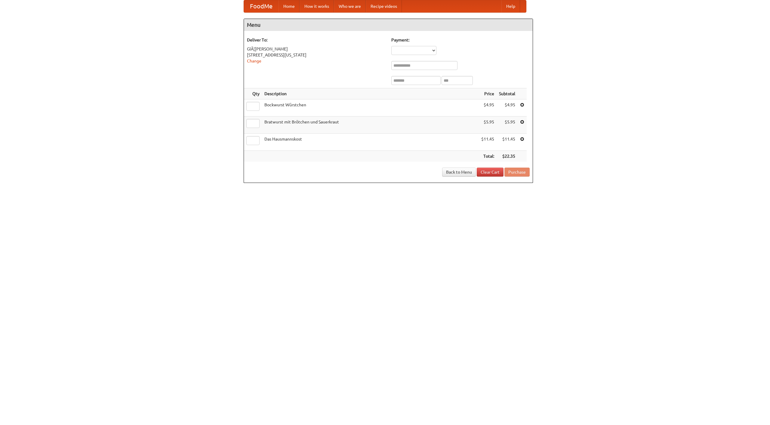 This screenshot has height=425, width=770. What do you see at coordinates (254, 61) in the screenshot?
I see `a: Change` at bounding box center [254, 61].